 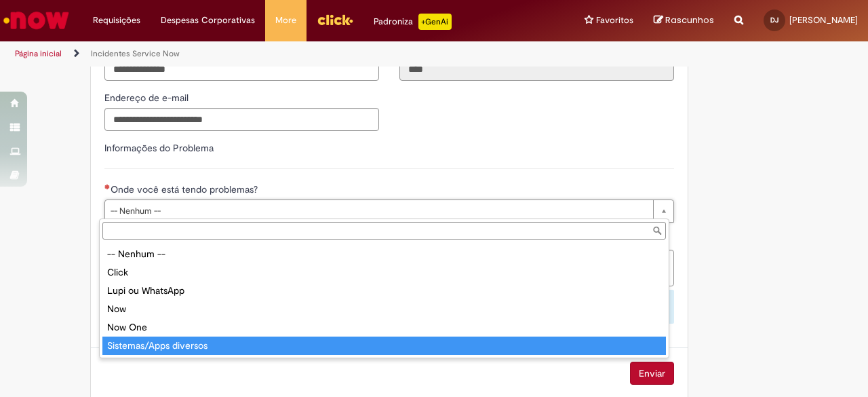 What do you see at coordinates (384, 272) in the screenshot?
I see `div: Click` at bounding box center [384, 272].